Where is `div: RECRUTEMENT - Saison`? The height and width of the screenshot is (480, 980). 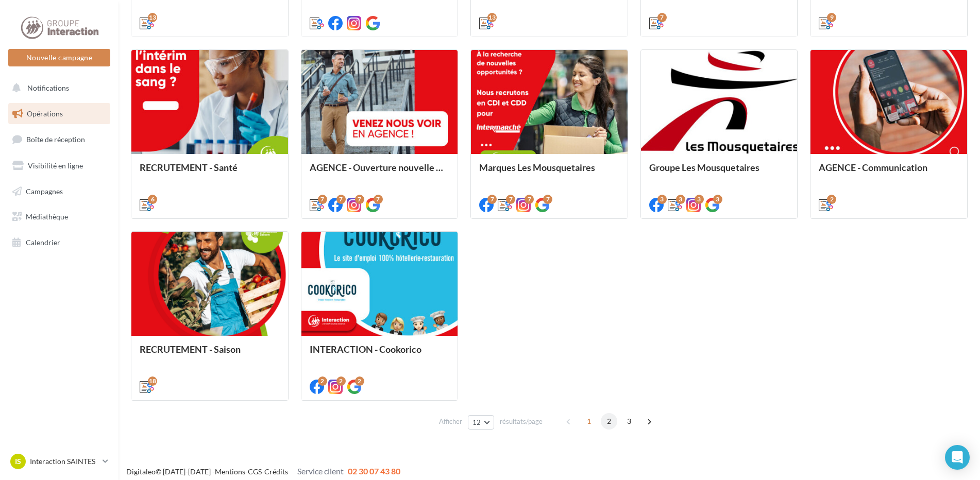
div: RECRUTEMENT - Saison is located at coordinates (209, 354).